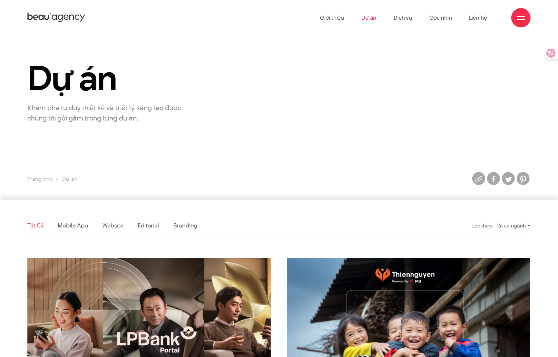 This screenshot has height=357, width=558. What do you see at coordinates (106, 78) in the screenshot?
I see `h1: Dự án` at bounding box center [106, 78].